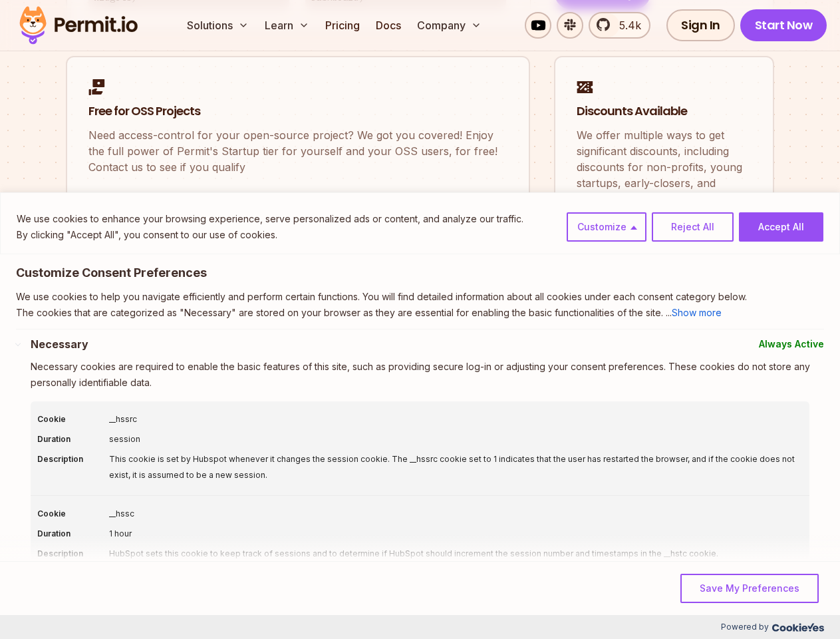 The width and height of the screenshot is (840, 639). What do you see at coordinates (286, 25) in the screenshot?
I see `button: Learn` at bounding box center [286, 25].